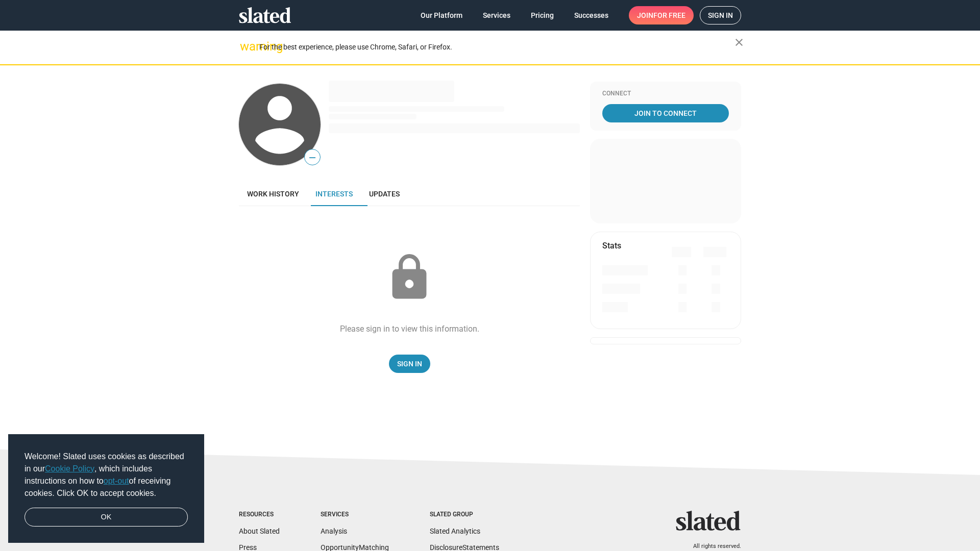 Image resolution: width=980 pixels, height=551 pixels. What do you see at coordinates (116, 481) in the screenshot?
I see `a: opt-out` at bounding box center [116, 481].